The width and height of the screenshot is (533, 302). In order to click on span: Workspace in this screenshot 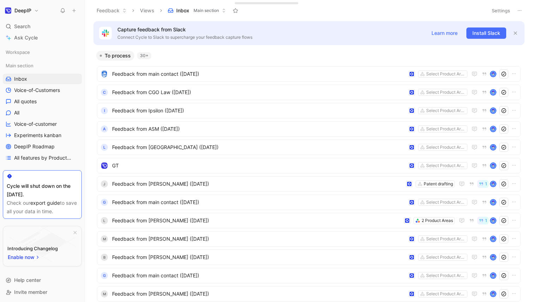, I will do `click(18, 52)`.